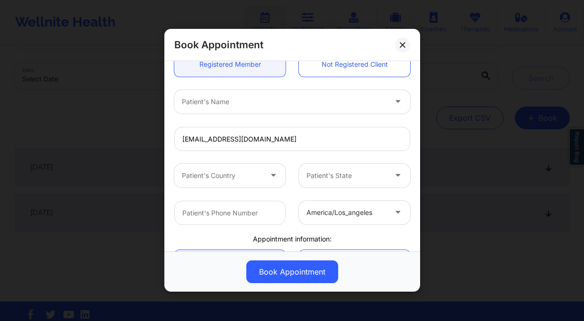  What do you see at coordinates (292, 273) in the screenshot?
I see `button: Book Appointment` at bounding box center [292, 273].